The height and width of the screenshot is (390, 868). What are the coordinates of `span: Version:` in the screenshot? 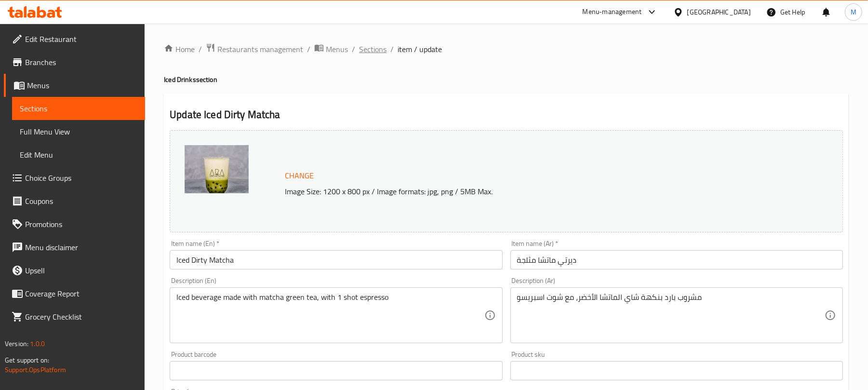 It's located at (17, 344).